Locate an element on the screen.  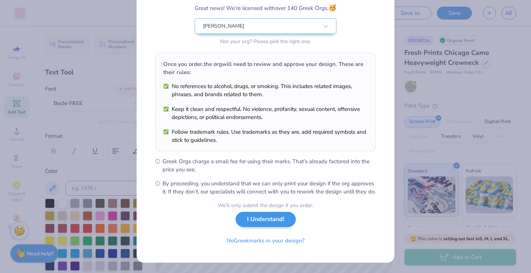
li: Keep it clean and respectful. No violence, profanity, sexual content, offensive depictions, or po... is located at coordinates (265, 113).